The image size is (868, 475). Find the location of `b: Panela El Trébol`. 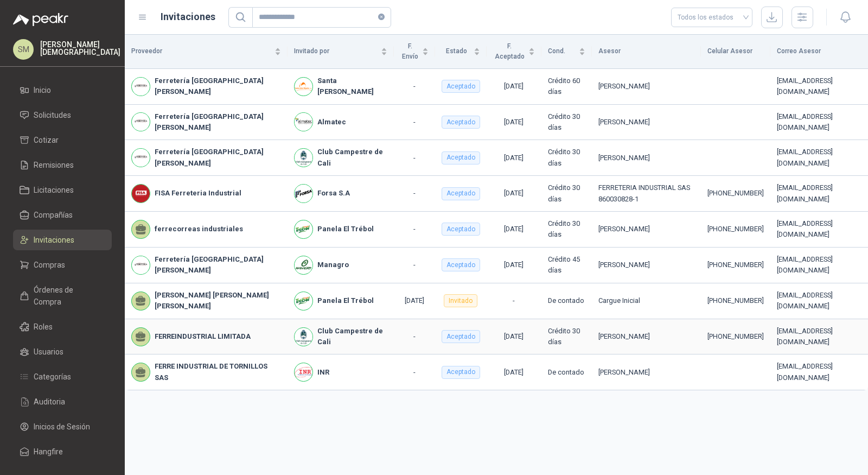

b: Panela El Trébol is located at coordinates (345, 300).